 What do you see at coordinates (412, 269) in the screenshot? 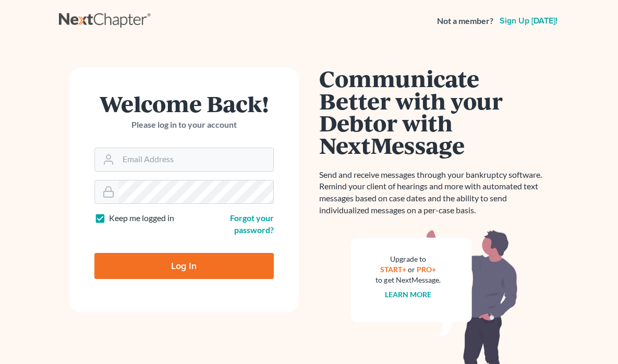
I see `span: or` at bounding box center [412, 269].